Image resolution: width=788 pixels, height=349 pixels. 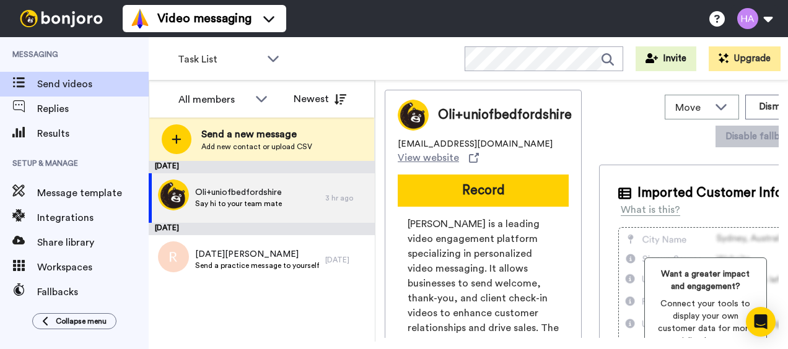 I want to click on div: 3 hr ago, so click(x=347, y=198).